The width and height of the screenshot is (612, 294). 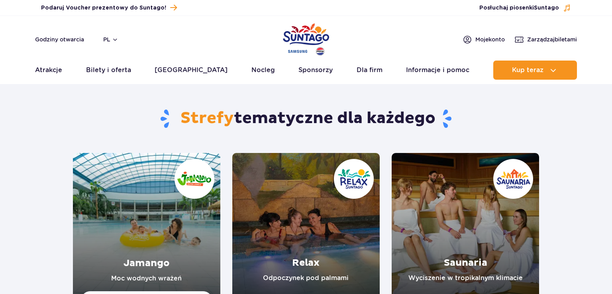 What do you see at coordinates (306, 38) in the screenshot?
I see `a: Park of Poland` at bounding box center [306, 38].